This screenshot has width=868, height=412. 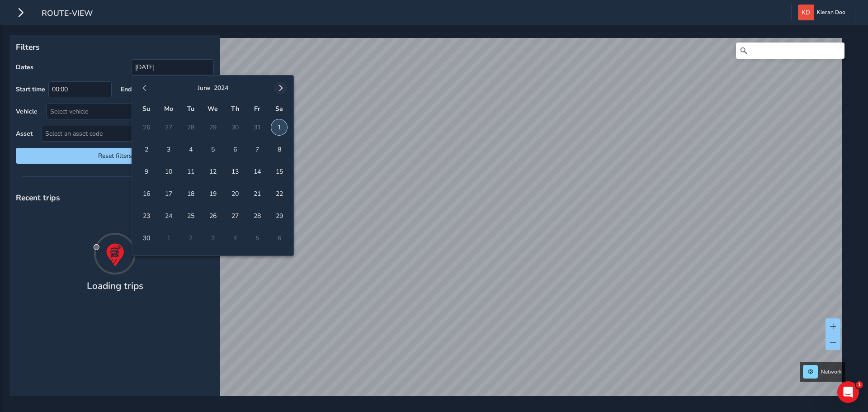 I want to click on span: Recent trips, so click(x=38, y=198).